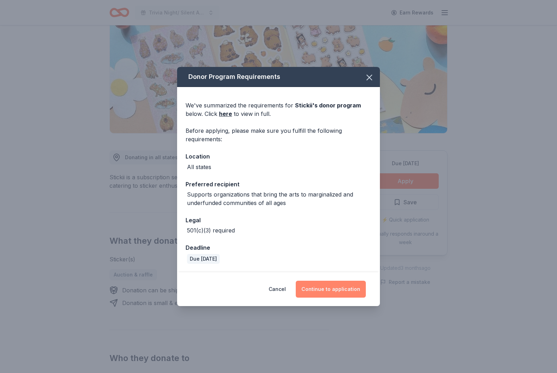 The height and width of the screenshot is (373, 557). I want to click on div: Before applying, please make sure you fulfill the following requirements:, so click(279, 135).